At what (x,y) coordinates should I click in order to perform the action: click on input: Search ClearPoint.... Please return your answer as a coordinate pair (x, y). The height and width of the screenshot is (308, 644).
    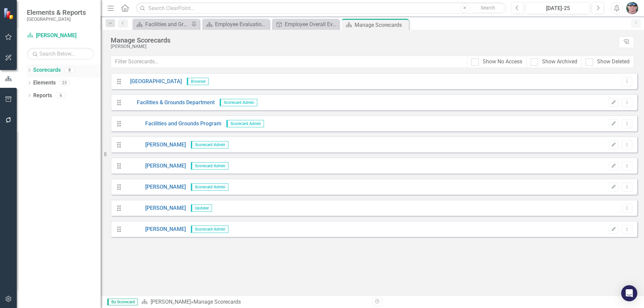
    Looking at the image, I should click on (321, 8).